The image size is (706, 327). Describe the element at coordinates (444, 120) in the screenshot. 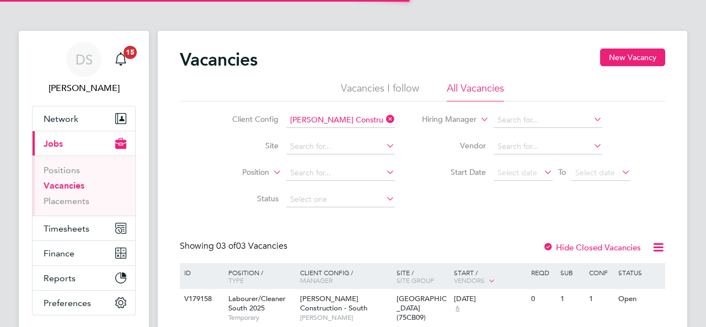

I see `label: Hiring Manager` at that location.